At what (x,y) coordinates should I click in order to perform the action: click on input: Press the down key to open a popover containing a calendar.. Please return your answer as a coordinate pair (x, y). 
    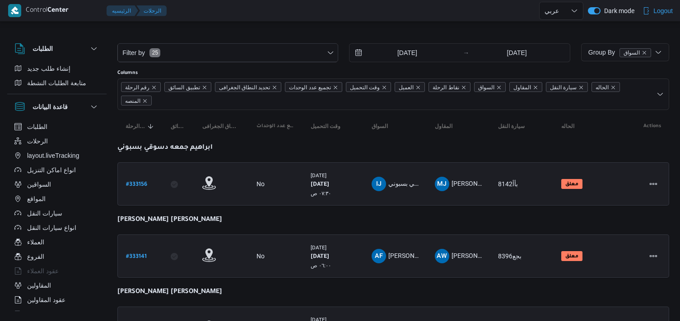
    Looking at the image, I should click on (400, 53).